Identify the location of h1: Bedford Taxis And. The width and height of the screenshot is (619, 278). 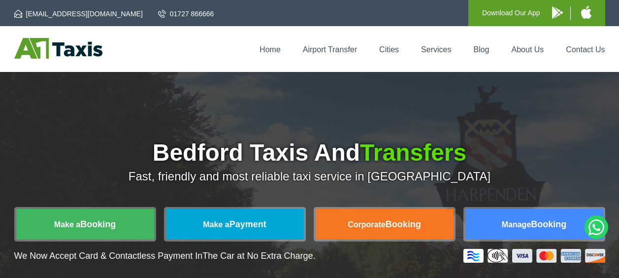
(310, 153).